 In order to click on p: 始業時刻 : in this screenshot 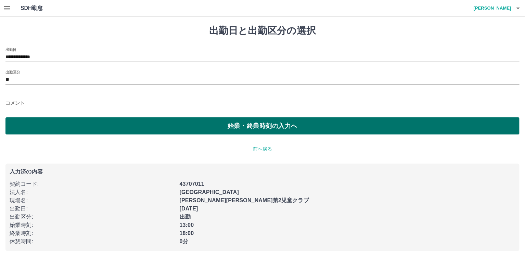, I will do `click(92, 225)`.